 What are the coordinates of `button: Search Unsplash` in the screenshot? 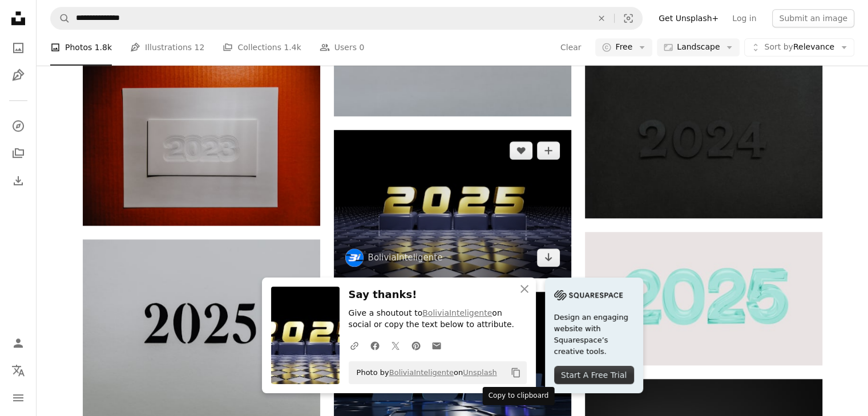 It's located at (60, 18).